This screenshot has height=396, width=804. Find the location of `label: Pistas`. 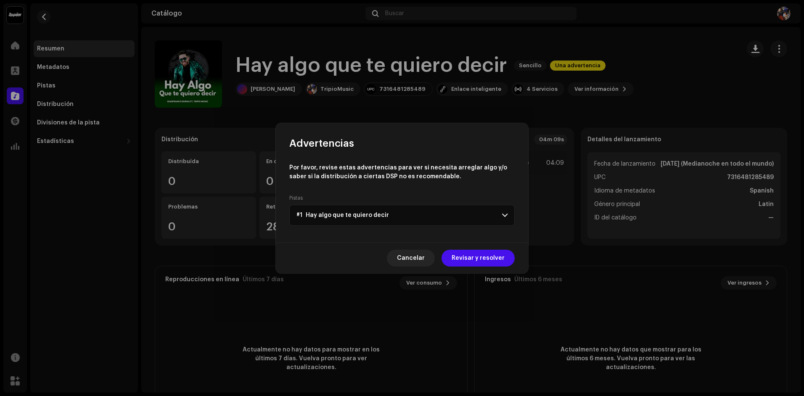

label: Pistas is located at coordinates (296, 198).